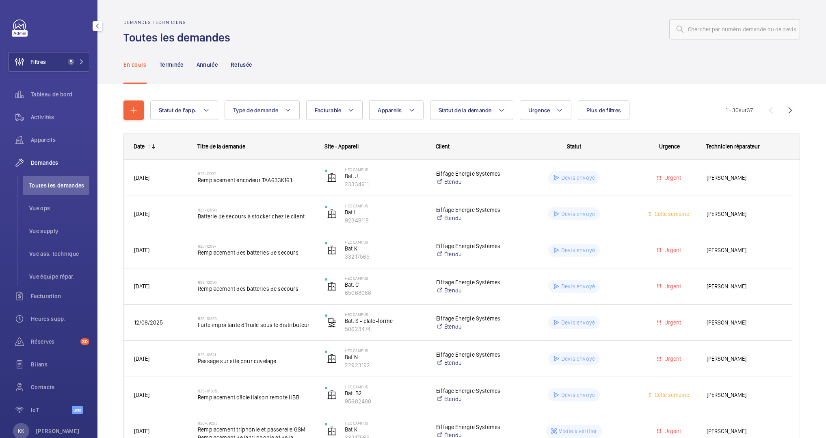  What do you see at coordinates (256, 390) in the screenshot?
I see `h2: R25-10305` at bounding box center [256, 390].